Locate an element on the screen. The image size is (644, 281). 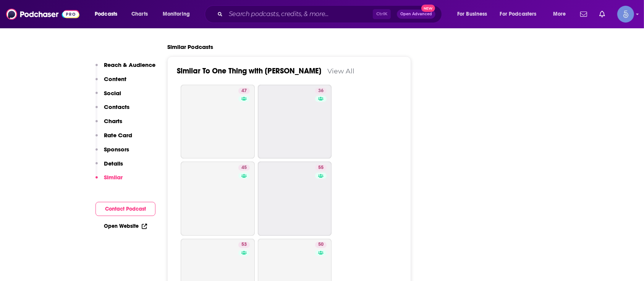
button: Similar is located at coordinates (109, 181).